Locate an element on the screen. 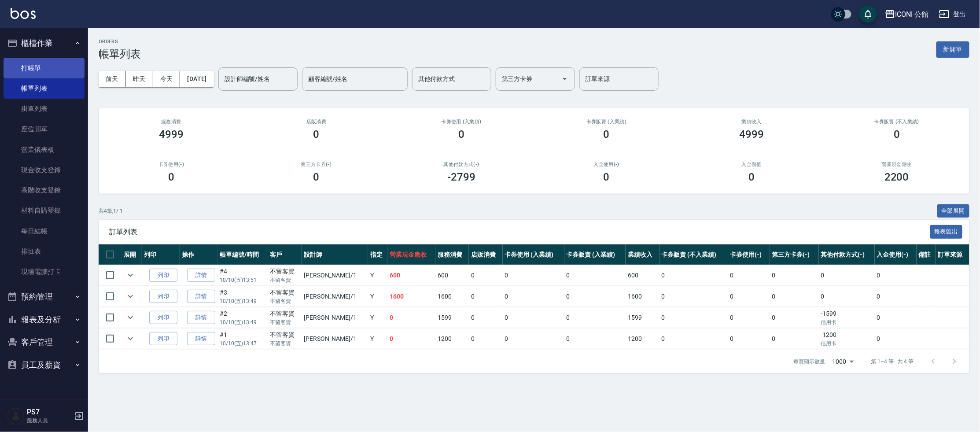 The height and width of the screenshot is (432, 980). img: Logo is located at coordinates (23, 13).